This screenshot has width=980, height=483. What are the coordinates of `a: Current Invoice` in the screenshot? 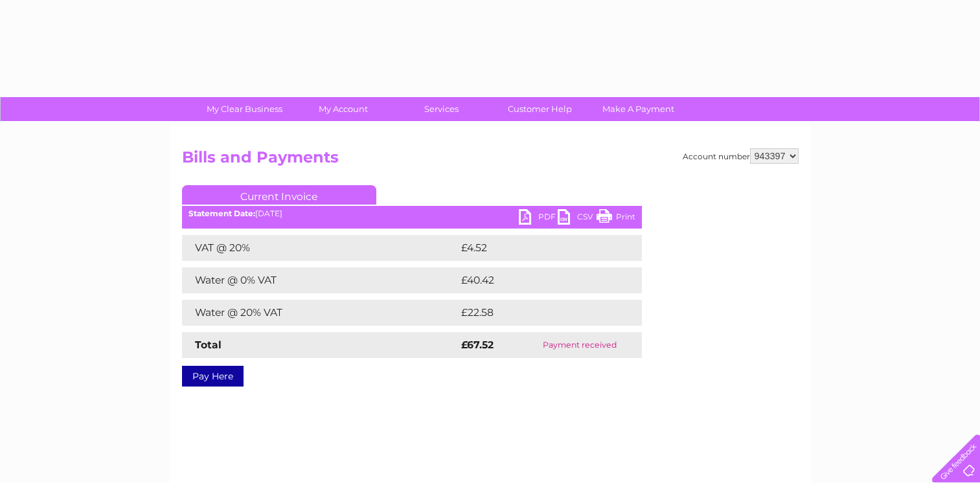 It's located at (279, 195).